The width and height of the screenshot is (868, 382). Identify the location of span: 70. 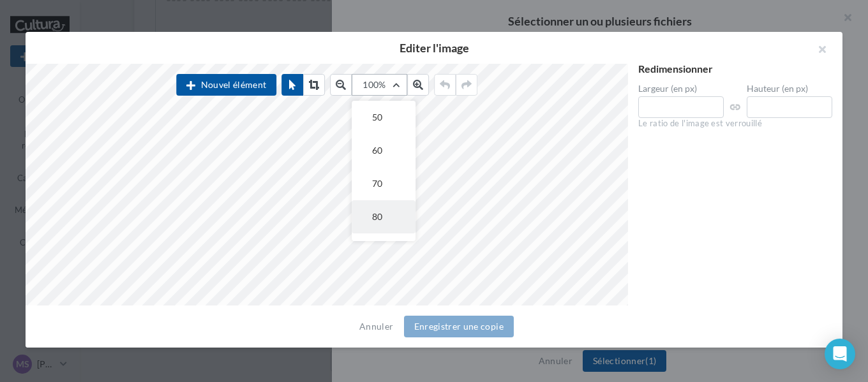
(377, 183).